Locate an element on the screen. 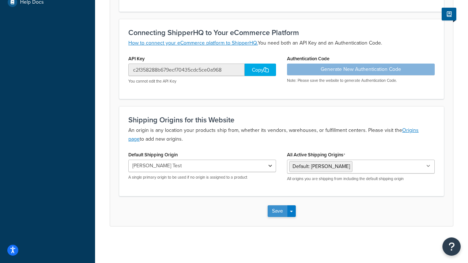 This screenshot has width=468, height=263. label: All Active Shipping Origins is located at coordinates (316, 155).